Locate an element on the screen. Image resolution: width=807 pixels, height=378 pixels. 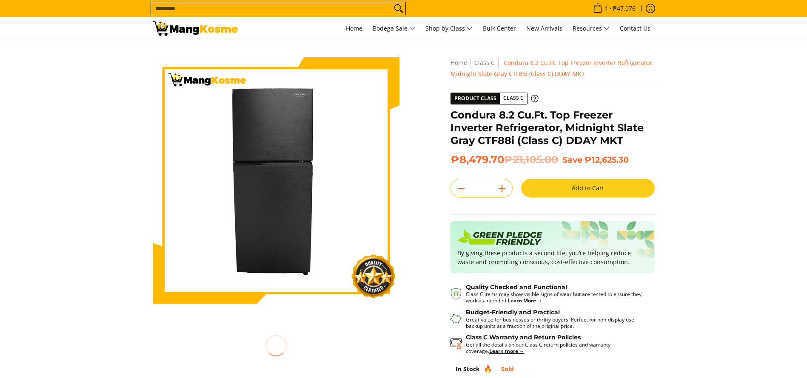
span: Shop by Class is located at coordinates (449, 28).